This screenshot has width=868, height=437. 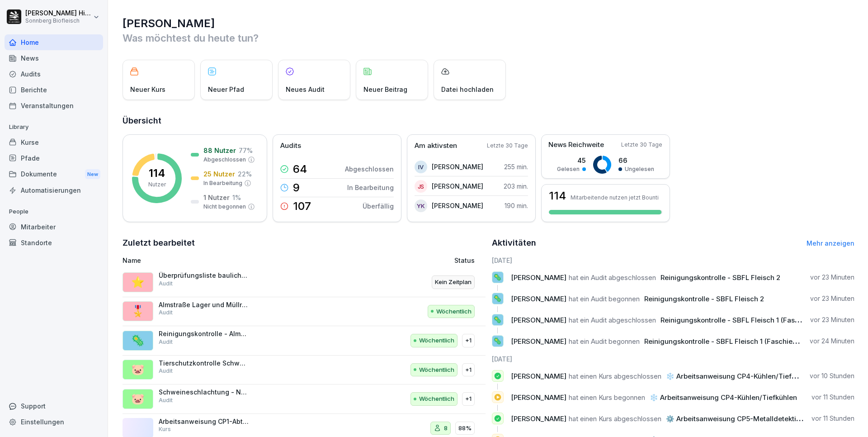 I want to click on div: Mitarbeiter, so click(x=54, y=227).